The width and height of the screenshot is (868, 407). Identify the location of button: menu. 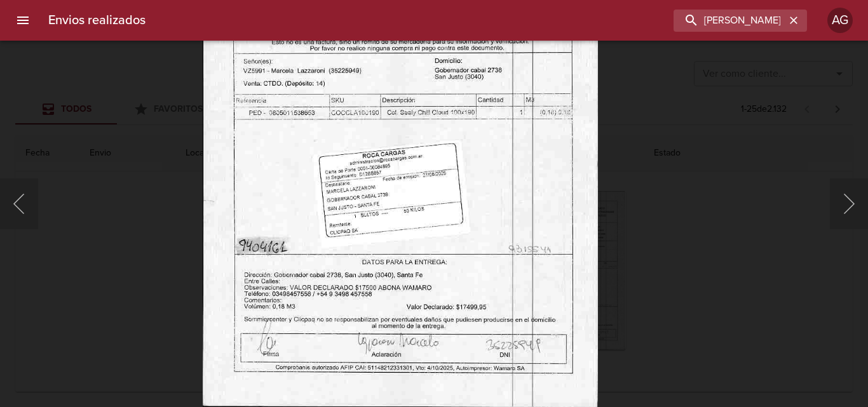
(23, 20).